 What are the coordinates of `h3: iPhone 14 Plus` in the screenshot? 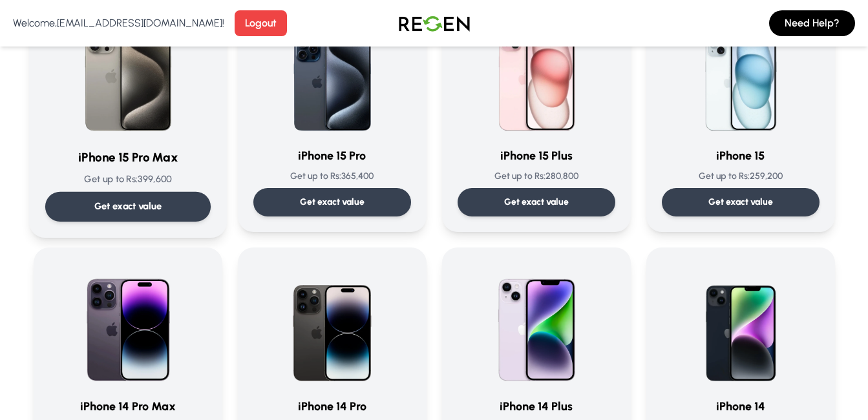 It's located at (537, 407).